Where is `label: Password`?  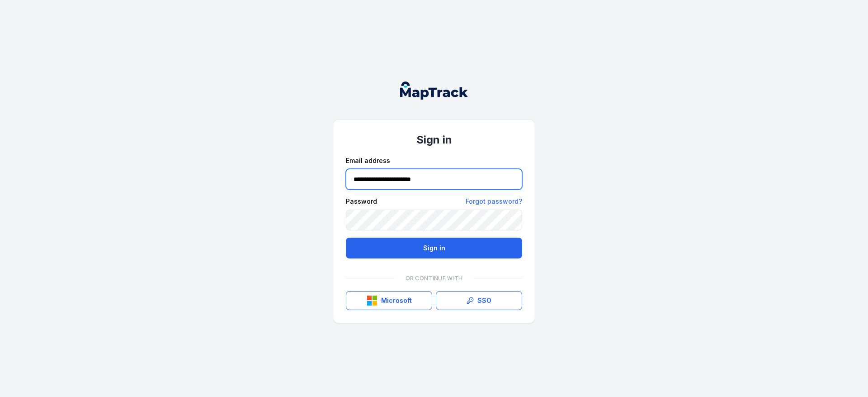
label: Password is located at coordinates (362, 201).